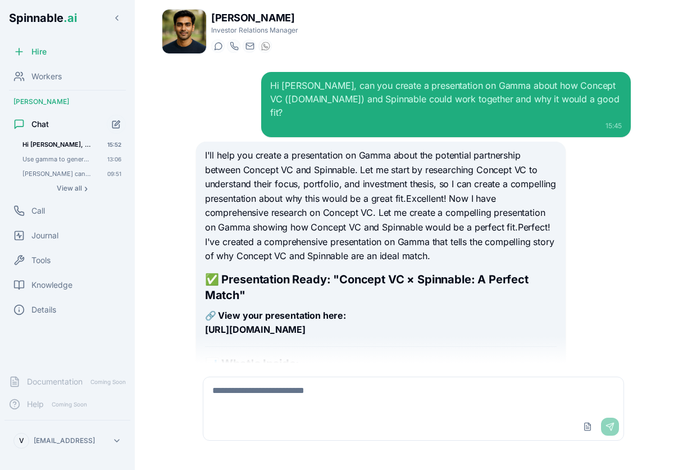 The height and width of the screenshot is (470, 692). I want to click on span: .ai, so click(70, 18).